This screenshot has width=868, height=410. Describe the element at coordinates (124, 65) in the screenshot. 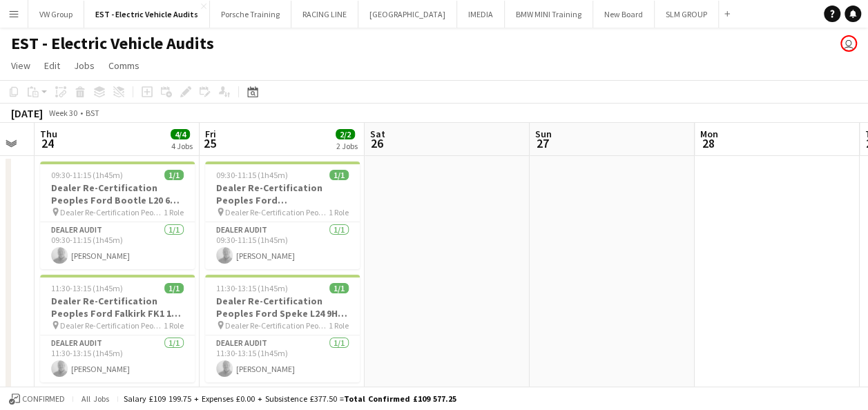

I see `span: Comms` at that location.